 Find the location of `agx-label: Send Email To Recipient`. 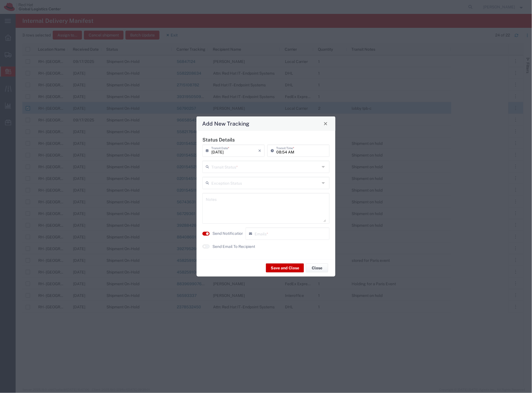

agx-label: Send Email To Recipient is located at coordinates (234, 247).